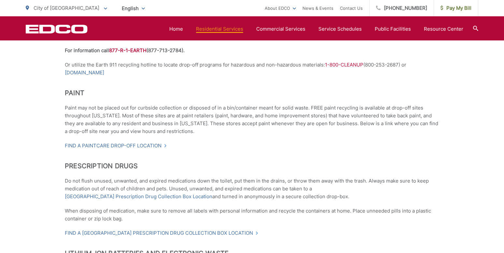 The height and width of the screenshot is (253, 504). I want to click on span: English, so click(133, 8).